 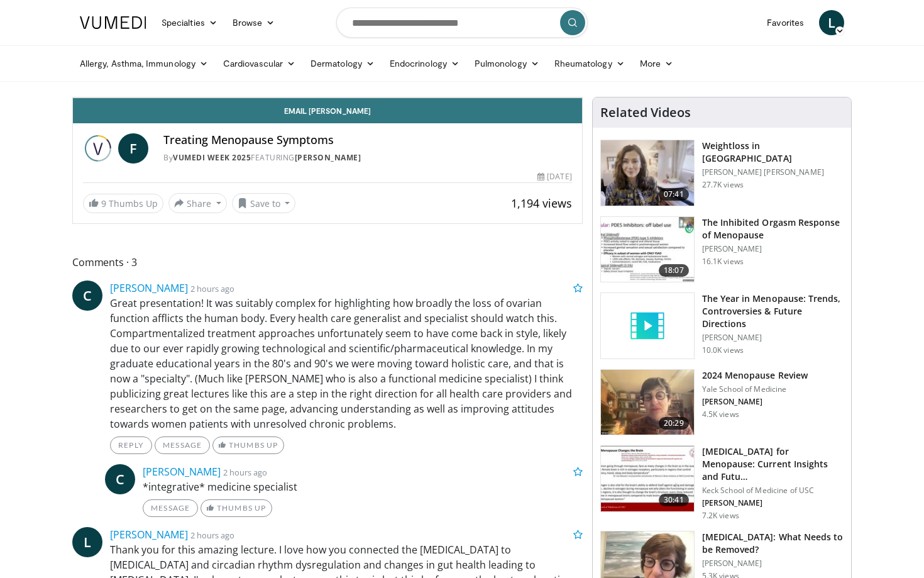 What do you see at coordinates (133, 148) in the screenshot?
I see `span: F` at bounding box center [133, 148].